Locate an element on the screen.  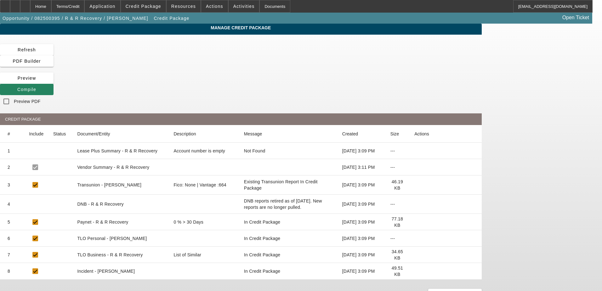
mat-cell: DNB - R & R Recovery is located at coordinates (120, 204).